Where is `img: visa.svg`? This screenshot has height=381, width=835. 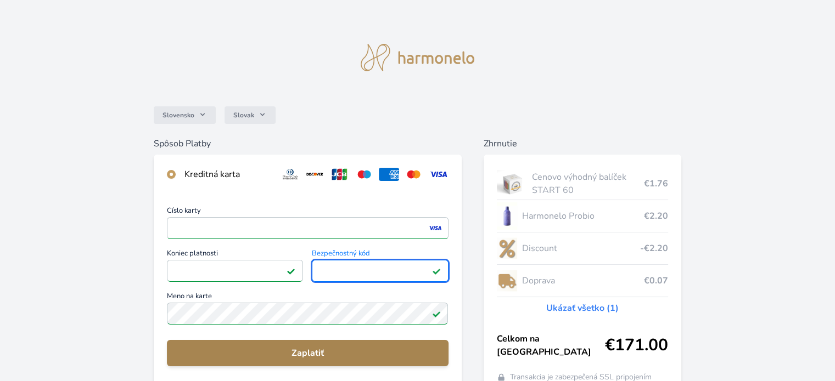
img: visa.svg is located at coordinates (438, 175).